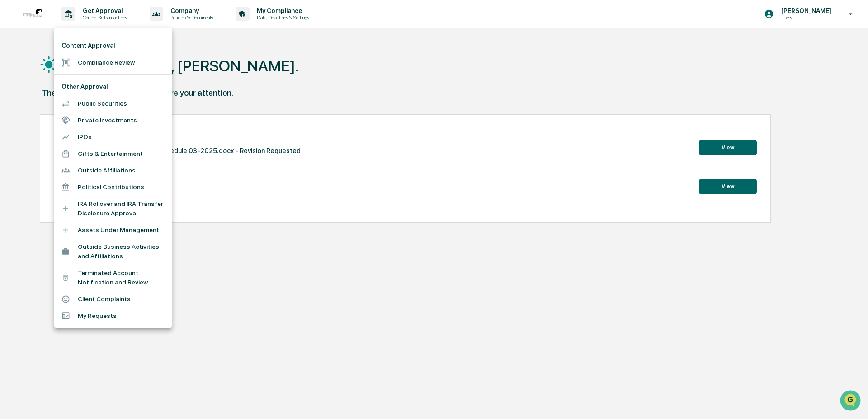 The width and height of the screenshot is (868, 419). Describe the element at coordinates (113, 87) in the screenshot. I see `li: Other Approval` at that location.